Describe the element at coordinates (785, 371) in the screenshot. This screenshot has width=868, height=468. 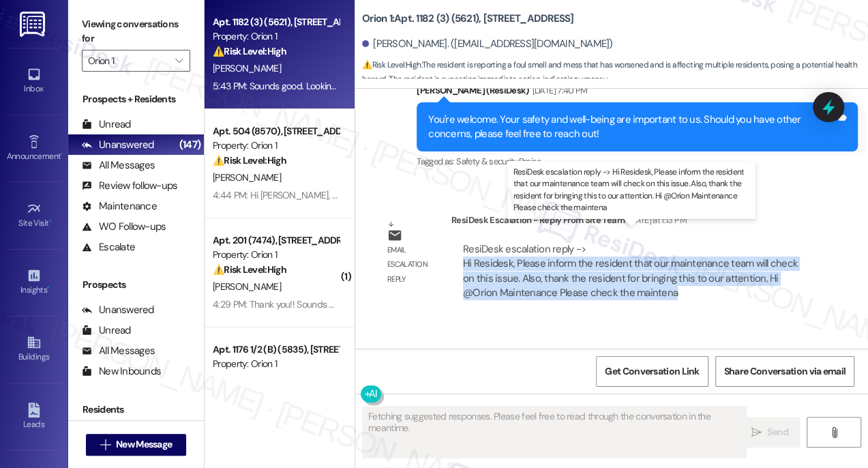
I see `span: Share Conversation via email` at that location.